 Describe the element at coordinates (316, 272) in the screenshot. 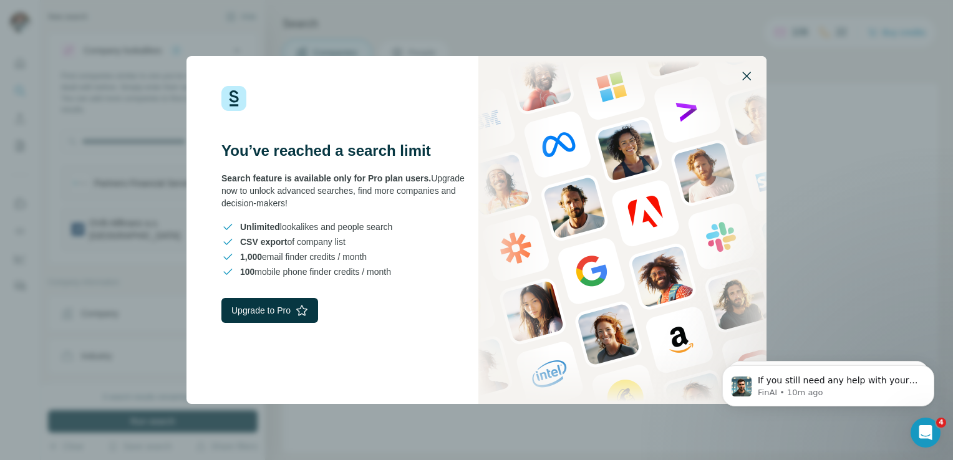

I see `span: mobile phone finder credits / month` at that location.